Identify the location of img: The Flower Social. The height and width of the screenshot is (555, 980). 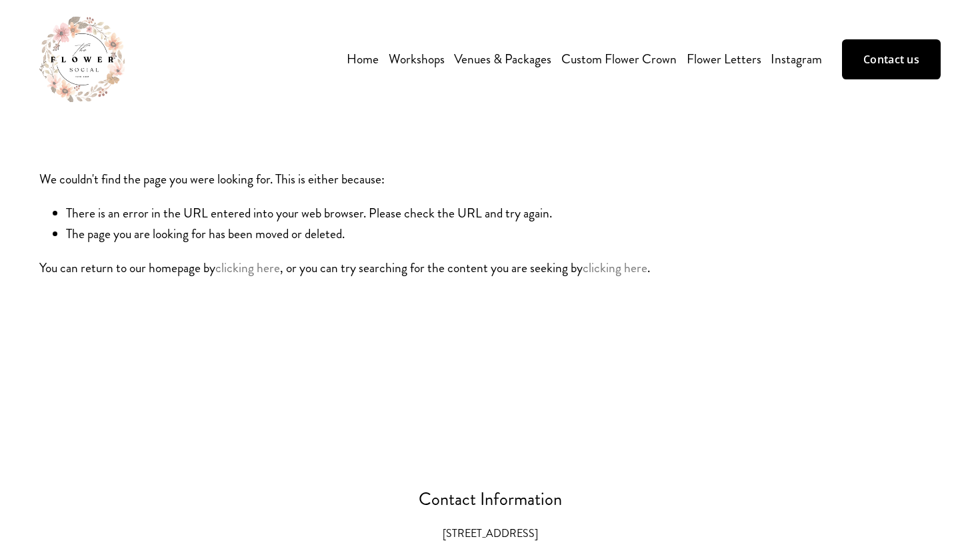
(82, 59).